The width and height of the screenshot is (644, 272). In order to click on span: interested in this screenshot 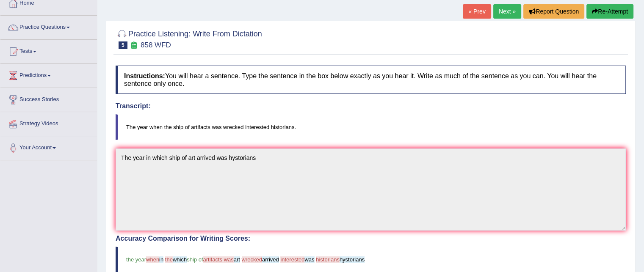, I will do `click(292, 260)`.